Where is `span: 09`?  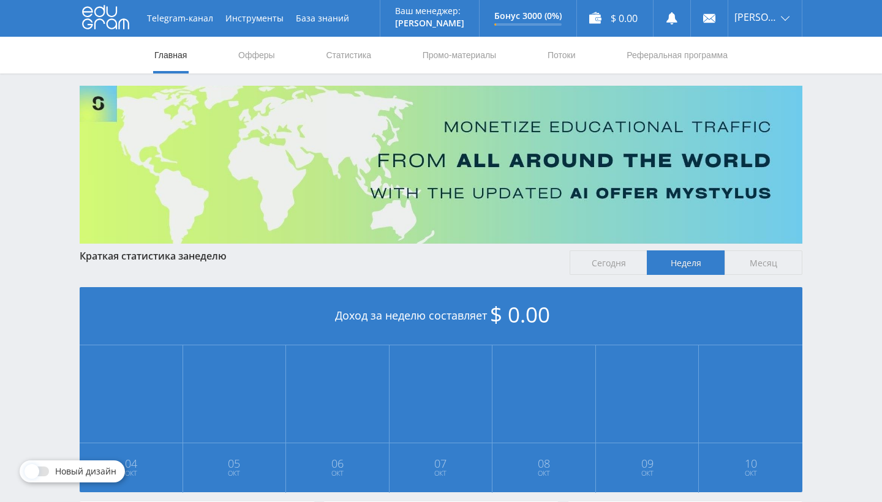 span: 09 is located at coordinates (647, 464).